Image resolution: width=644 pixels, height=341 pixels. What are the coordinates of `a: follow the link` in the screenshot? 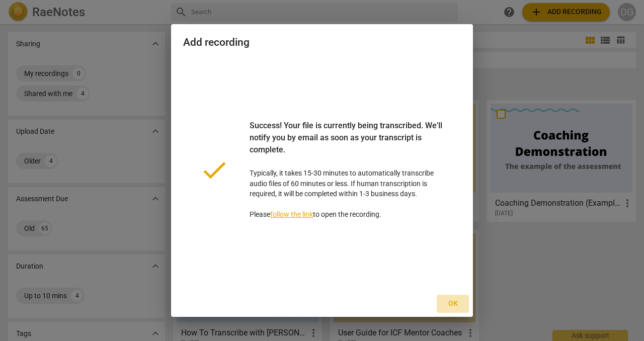 It's located at (291, 214).